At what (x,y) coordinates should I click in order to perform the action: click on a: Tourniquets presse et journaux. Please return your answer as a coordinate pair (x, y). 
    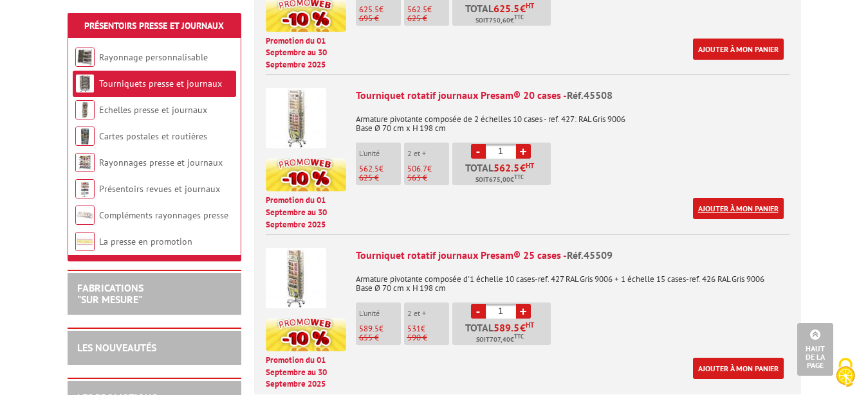
    Looking at the image, I should click on (160, 84).